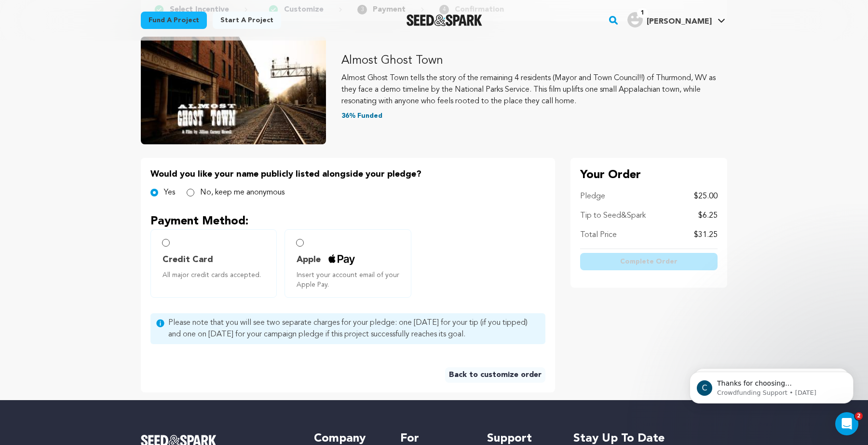 This screenshot has width=868, height=445. I want to click on p: Almost Ghost Town tells the story of the remaining 4 residents (Mayor and Town Council!!) of Thur..., so click(534, 90).